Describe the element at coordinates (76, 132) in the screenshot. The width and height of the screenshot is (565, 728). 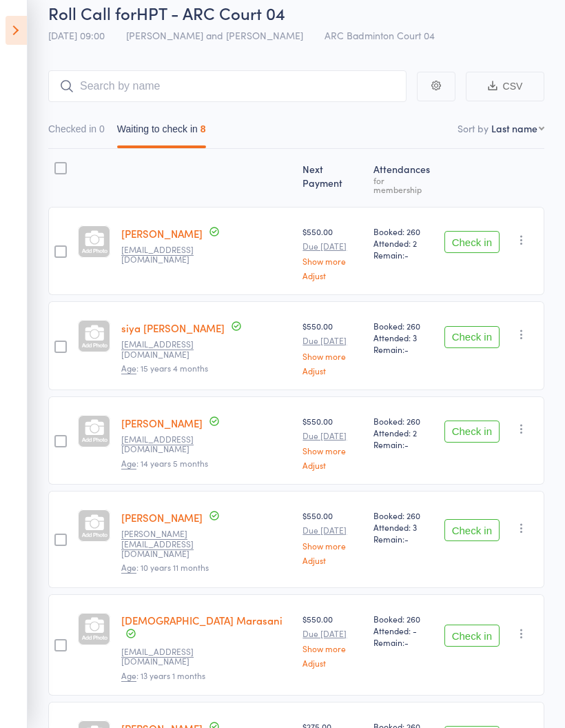
I see `button: Checked in0` at that location.